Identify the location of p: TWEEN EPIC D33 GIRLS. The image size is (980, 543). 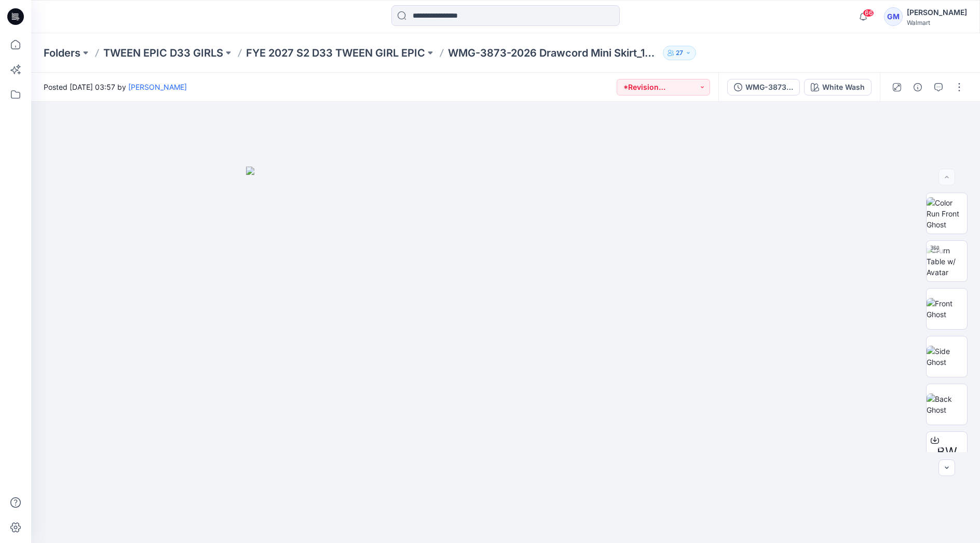
(163, 53).